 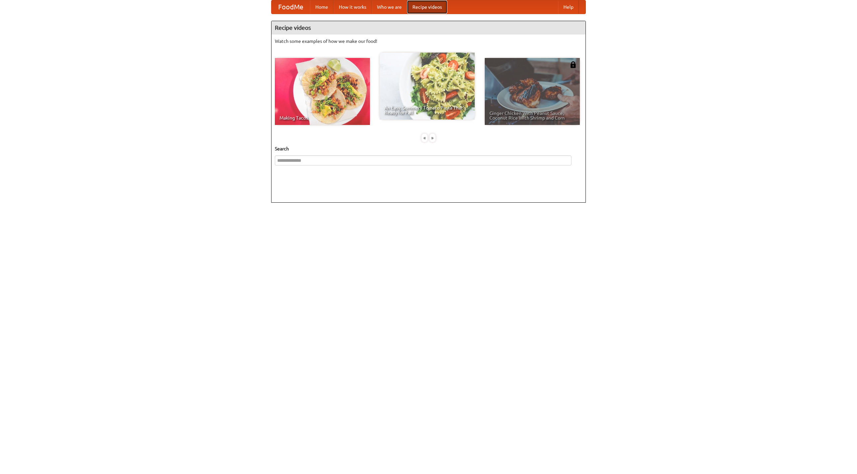 I want to click on a: Help, so click(x=569, y=7).